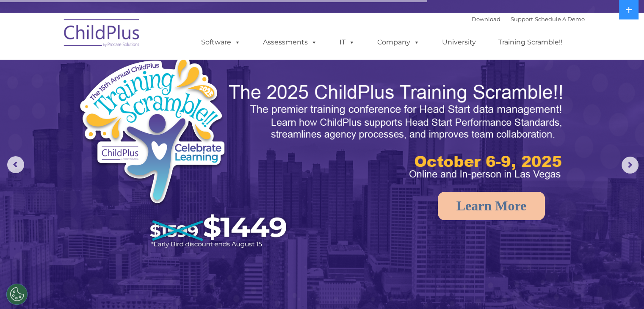 The width and height of the screenshot is (644, 309). What do you see at coordinates (530, 43) in the screenshot?
I see `a: Training Scramble!!` at bounding box center [530, 43].